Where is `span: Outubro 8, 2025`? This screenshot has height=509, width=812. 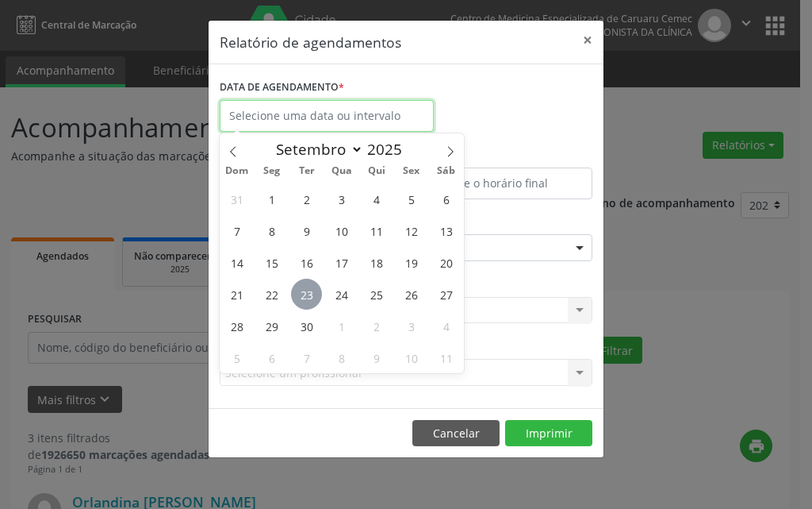 span: Outubro 8, 2025 is located at coordinates (341, 357).